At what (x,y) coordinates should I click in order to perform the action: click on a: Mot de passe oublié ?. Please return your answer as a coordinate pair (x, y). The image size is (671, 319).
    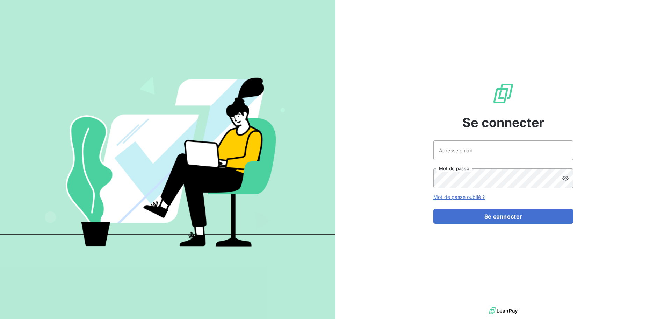
    Looking at the image, I should click on (459, 197).